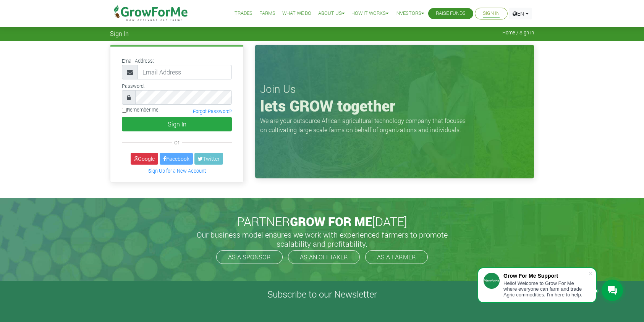  Describe the element at coordinates (177, 124) in the screenshot. I see `button: Sign In` at that location.